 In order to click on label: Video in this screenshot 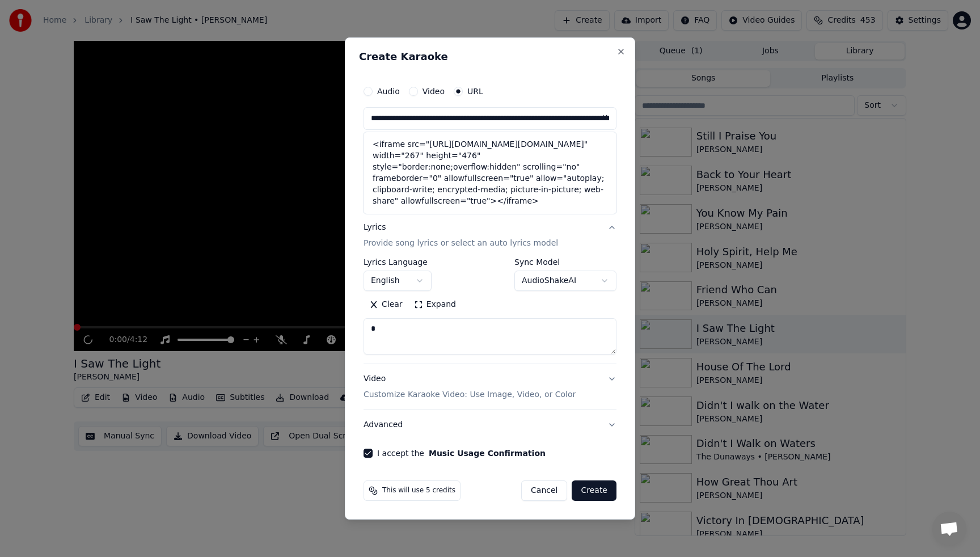, I will do `click(434, 92)`.